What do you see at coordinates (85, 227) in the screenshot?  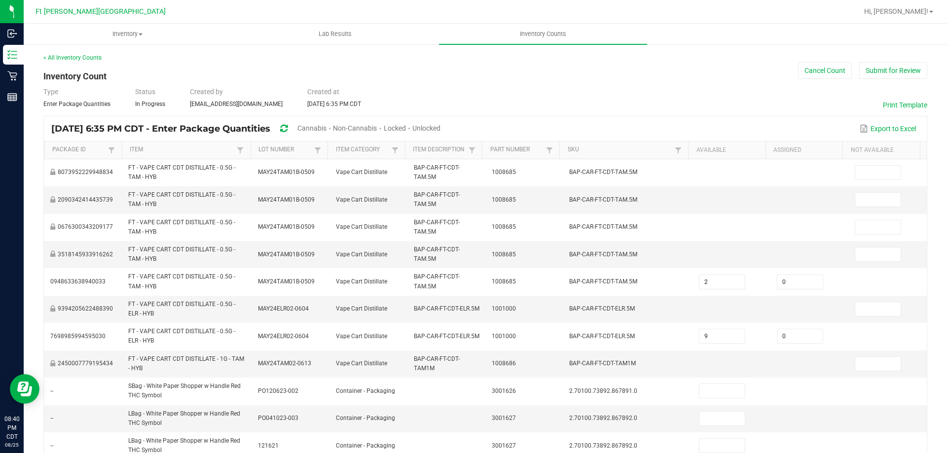 I see `span: 0676300343209177` at bounding box center [85, 227].